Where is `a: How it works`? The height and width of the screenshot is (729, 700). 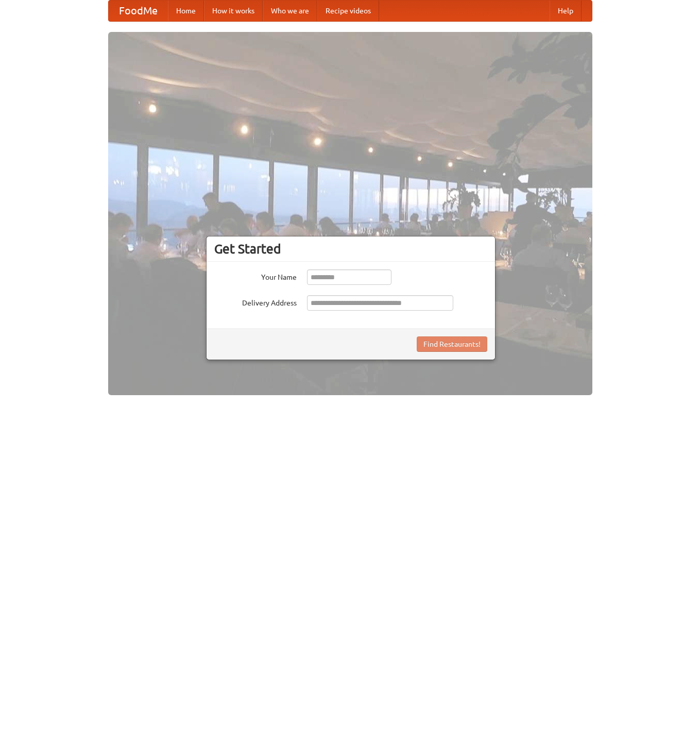 a: How it works is located at coordinates (233, 11).